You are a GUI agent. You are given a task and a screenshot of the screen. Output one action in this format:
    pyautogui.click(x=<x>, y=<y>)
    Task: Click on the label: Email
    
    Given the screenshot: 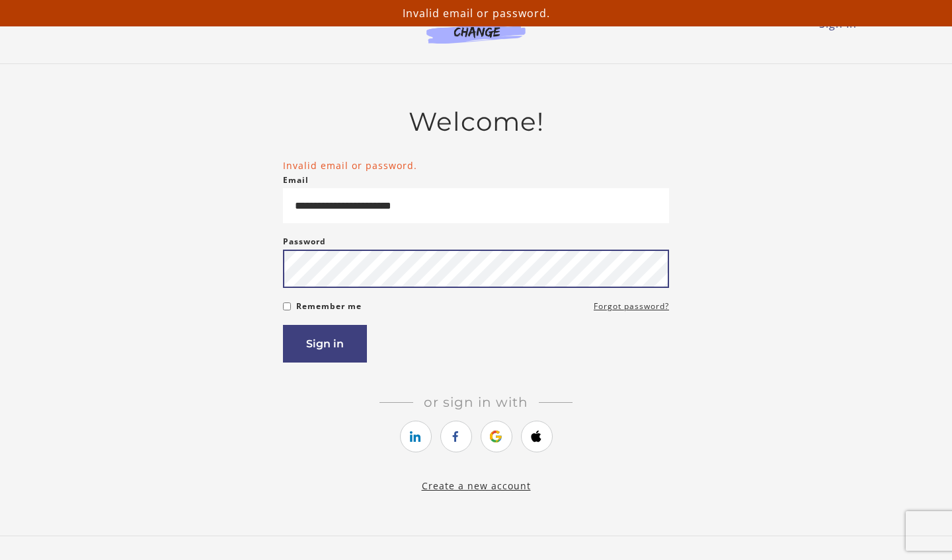 What is the action you would take?
    pyautogui.click(x=295, y=180)
    